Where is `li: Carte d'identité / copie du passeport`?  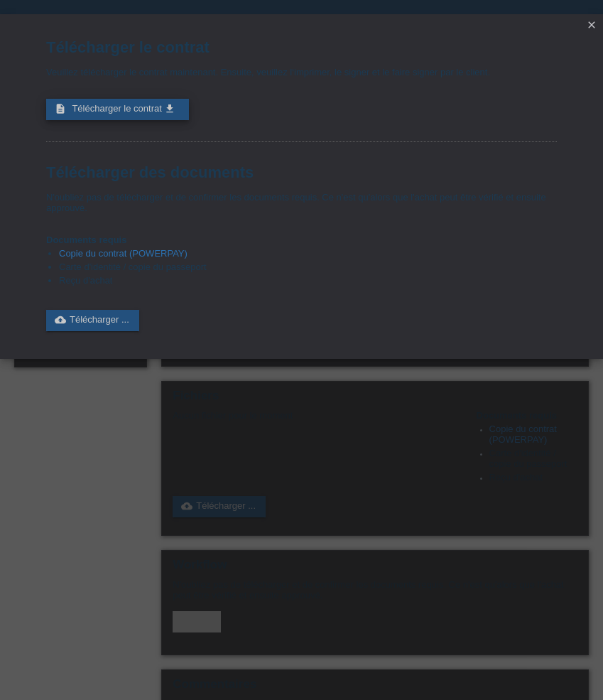 li: Carte d'identité / copie du passeport is located at coordinates (307, 268).